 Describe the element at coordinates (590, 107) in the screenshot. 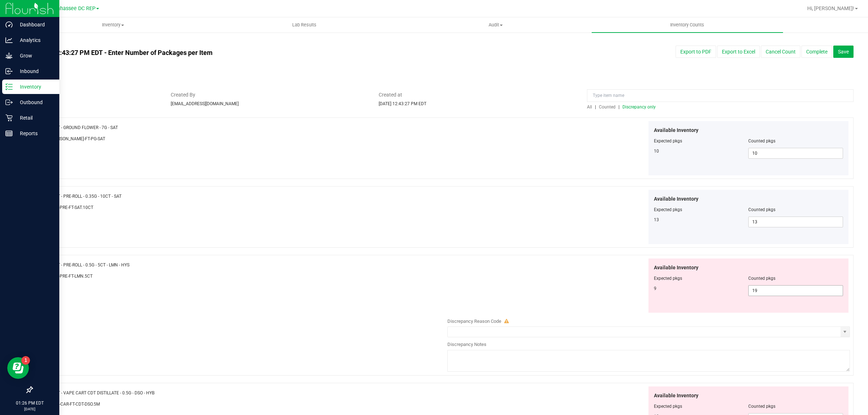

I see `span: All` at that location.